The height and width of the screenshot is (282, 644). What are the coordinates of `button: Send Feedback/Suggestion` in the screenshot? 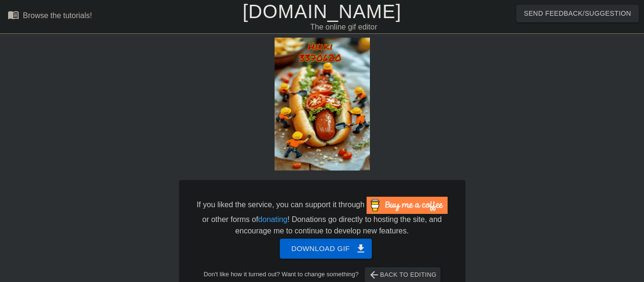 It's located at (577, 13).